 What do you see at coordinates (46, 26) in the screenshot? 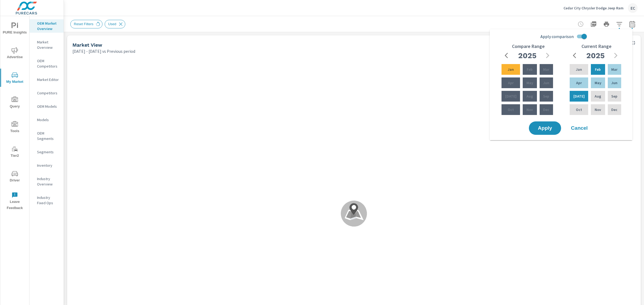
I see `div: OEM Market Overview` at bounding box center [46, 26].